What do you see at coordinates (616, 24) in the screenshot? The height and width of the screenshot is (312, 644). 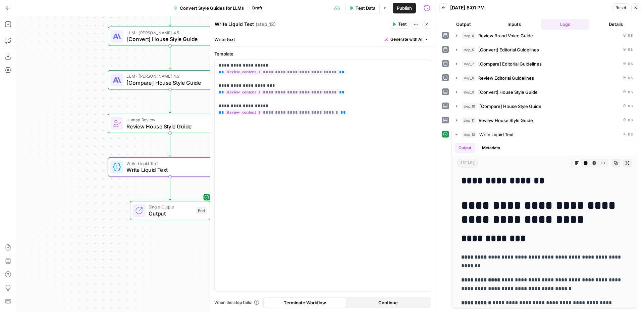 I see `button: Details` at bounding box center [616, 24].